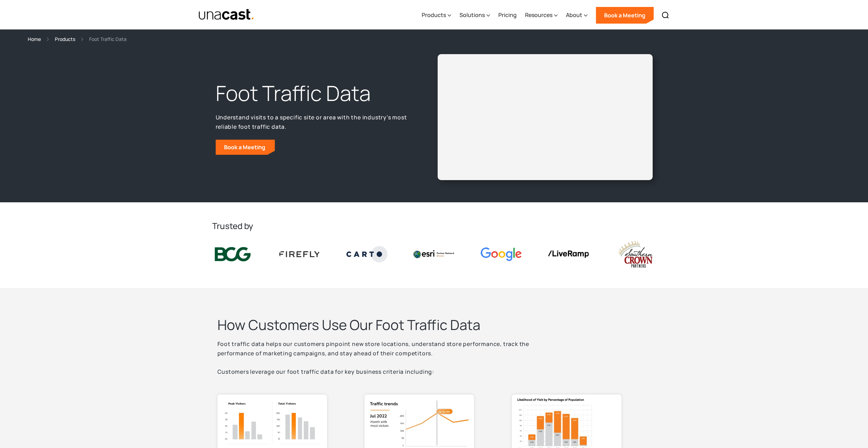 The width and height of the screenshot is (868, 448). I want to click on img: Esri logo, so click(434, 254).